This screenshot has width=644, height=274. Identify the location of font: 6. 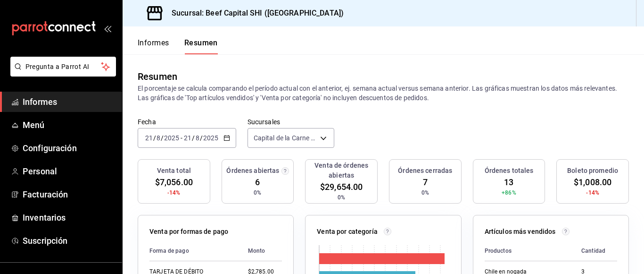
(257, 182).